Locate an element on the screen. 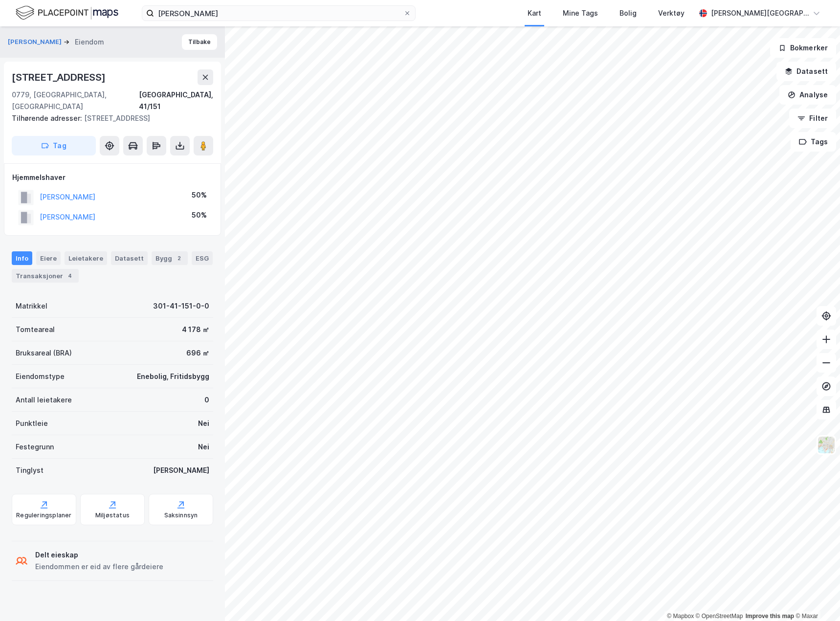 This screenshot has height=621, width=840. div: 4 178 ㎡ is located at coordinates (195, 329).